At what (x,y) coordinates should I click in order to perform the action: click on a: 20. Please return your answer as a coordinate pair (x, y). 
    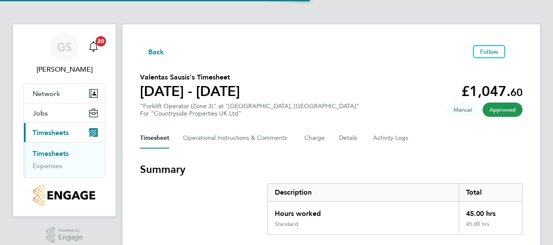
    Looking at the image, I should click on (93, 47).